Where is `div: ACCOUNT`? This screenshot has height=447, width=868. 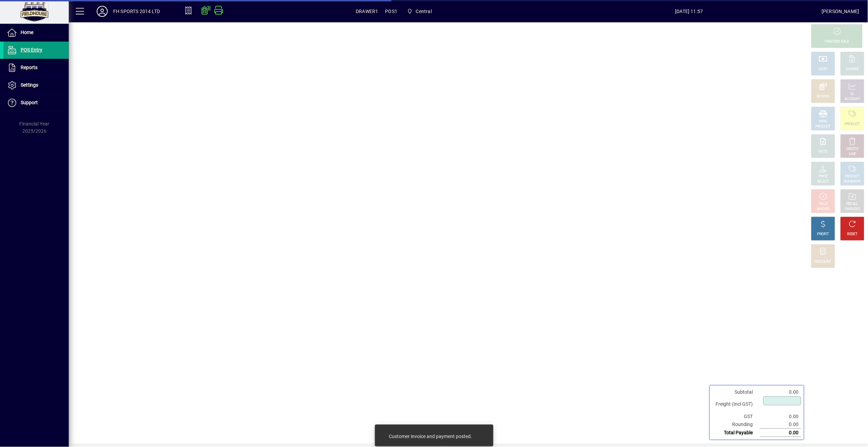 div: ACCOUNT is located at coordinates (853, 99).